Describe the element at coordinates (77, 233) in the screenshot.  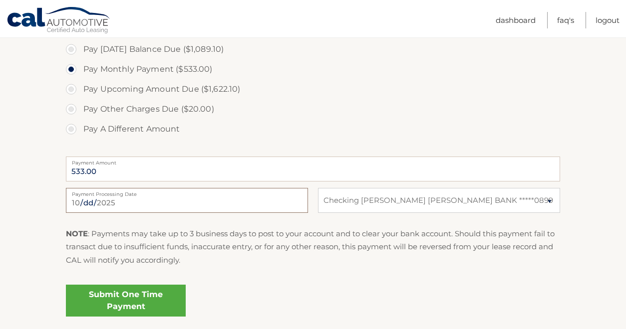
I see `strong: NOTE` at that location.